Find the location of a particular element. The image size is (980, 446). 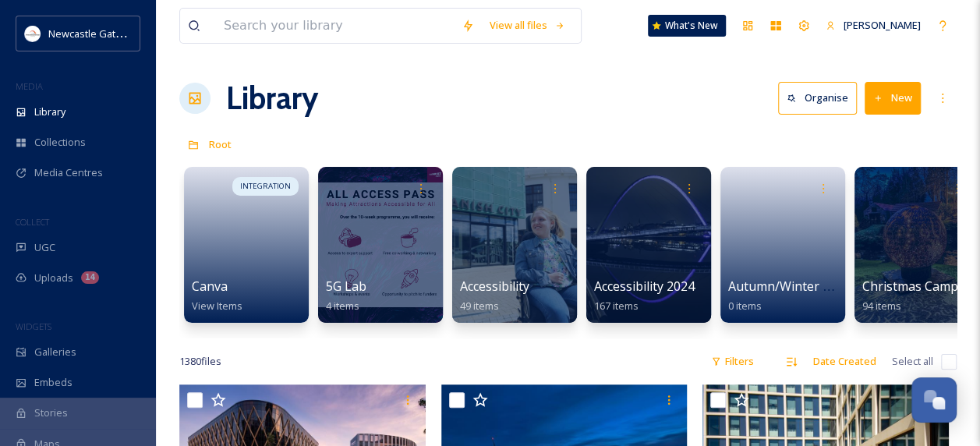

span: 5G Lab is located at coordinates (346, 286).